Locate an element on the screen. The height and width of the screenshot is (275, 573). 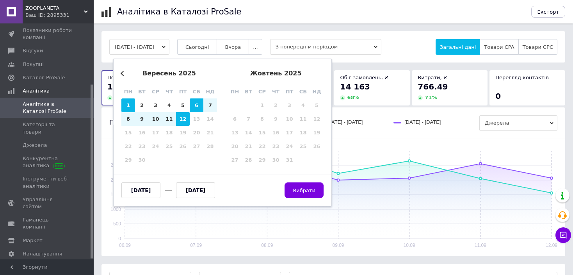
span: Конкурентна аналітика is located at coordinates (47, 162).